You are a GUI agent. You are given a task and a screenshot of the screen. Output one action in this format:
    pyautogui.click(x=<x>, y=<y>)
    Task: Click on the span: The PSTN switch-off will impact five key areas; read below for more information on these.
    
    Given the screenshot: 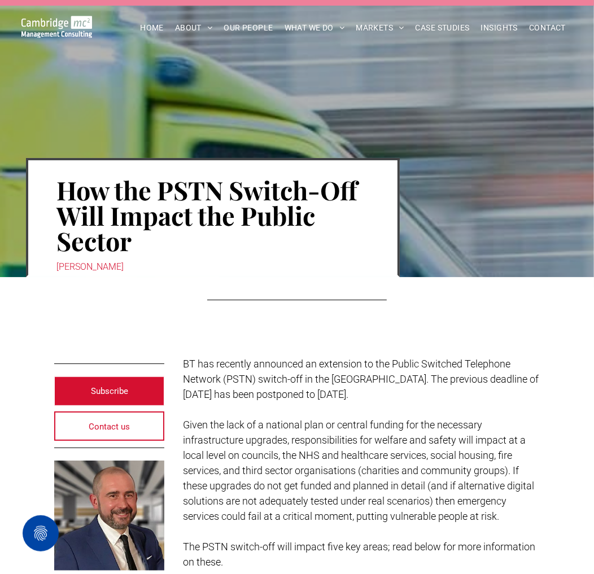 What is the action you would take?
    pyautogui.click(x=359, y=554)
    